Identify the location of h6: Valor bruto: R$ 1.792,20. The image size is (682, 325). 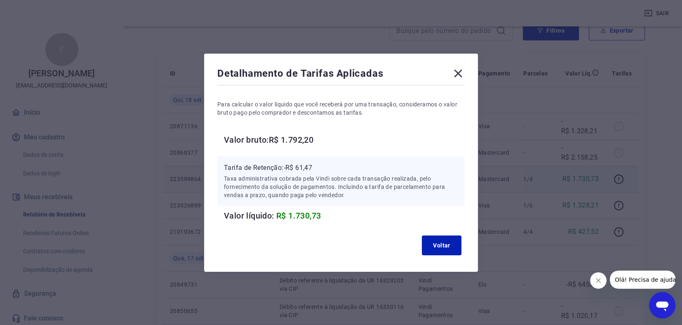
(344, 140).